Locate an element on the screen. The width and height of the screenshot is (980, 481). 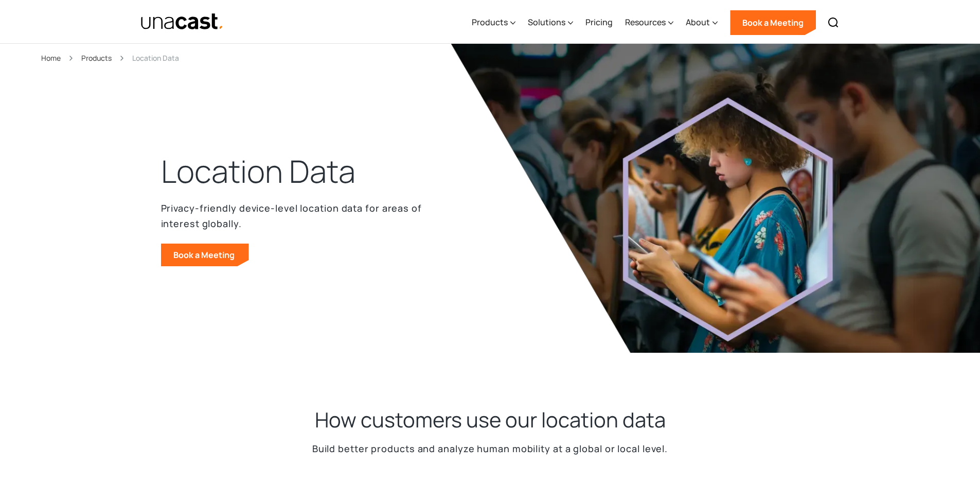
a: Products is located at coordinates (96, 58).